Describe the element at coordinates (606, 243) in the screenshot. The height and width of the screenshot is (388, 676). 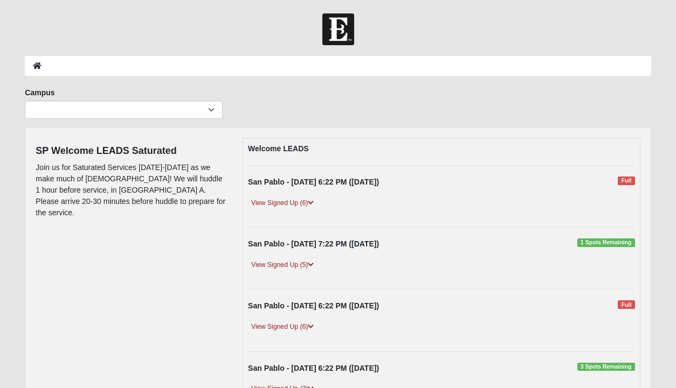
I see `span: 1 Spots Remaining` at that location.